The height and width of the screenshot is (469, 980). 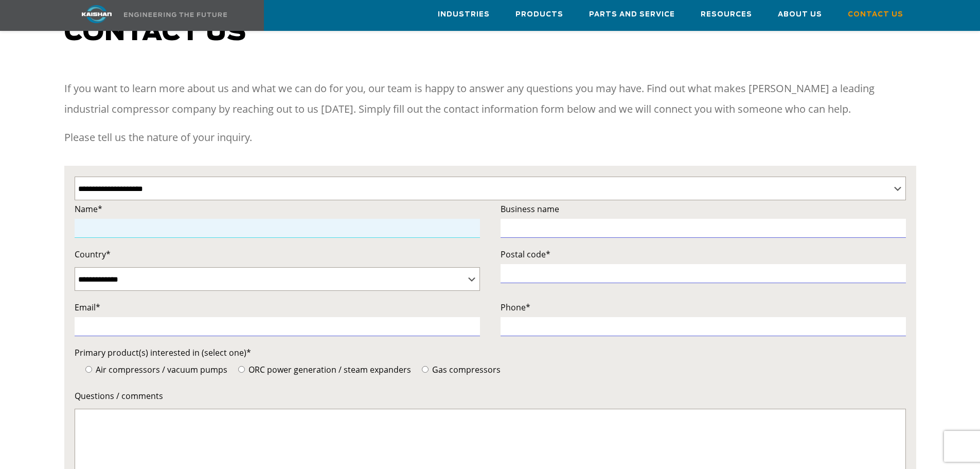 What do you see at coordinates (703, 209) in the screenshot?
I see `label: Business name` at bounding box center [703, 209].